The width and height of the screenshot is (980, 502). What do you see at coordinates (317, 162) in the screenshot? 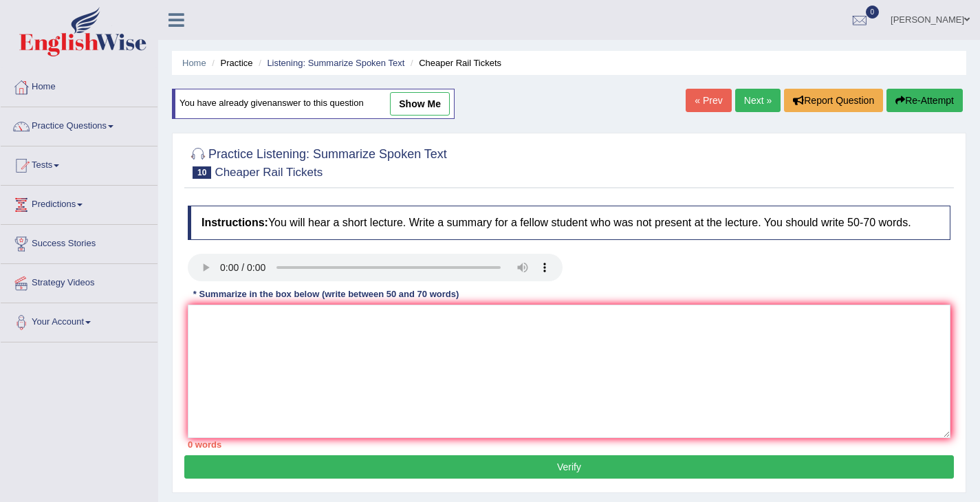
I see `h2: Practice Listening: Summarize Spoken Text` at bounding box center [317, 162].